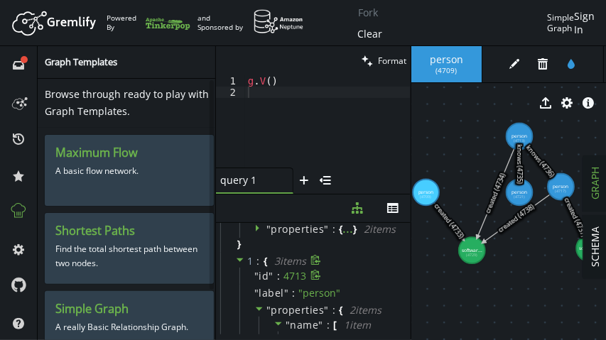  What do you see at coordinates (278, 21) in the screenshot?
I see `img: AWS Neptune` at bounding box center [278, 21].